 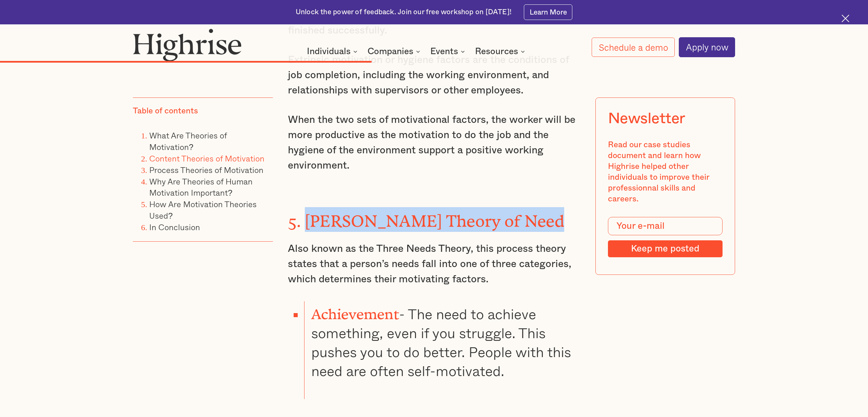 What do you see at coordinates (665, 172) in the screenshot?
I see `div: Read our case studies document and learn how Highrise helped other individuals to improve their p...` at bounding box center [665, 172].